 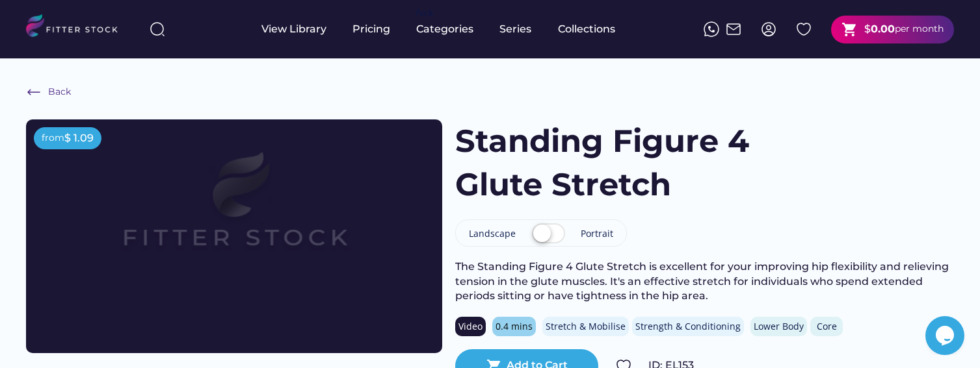 What do you see at coordinates (585, 327) in the screenshot?
I see `div: Stretch & Mobilise` at bounding box center [585, 327].